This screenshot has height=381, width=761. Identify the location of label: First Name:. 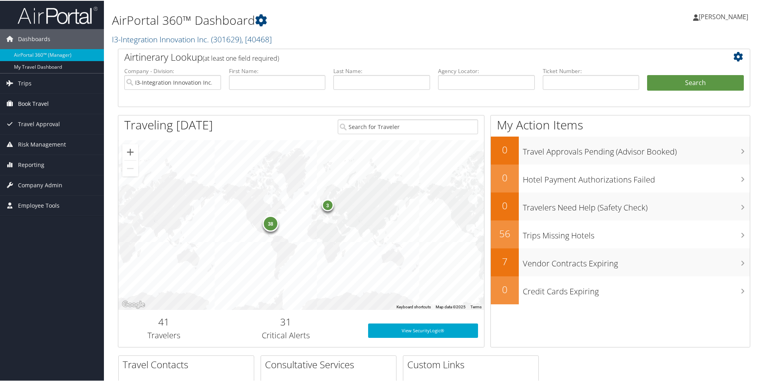
(277, 70).